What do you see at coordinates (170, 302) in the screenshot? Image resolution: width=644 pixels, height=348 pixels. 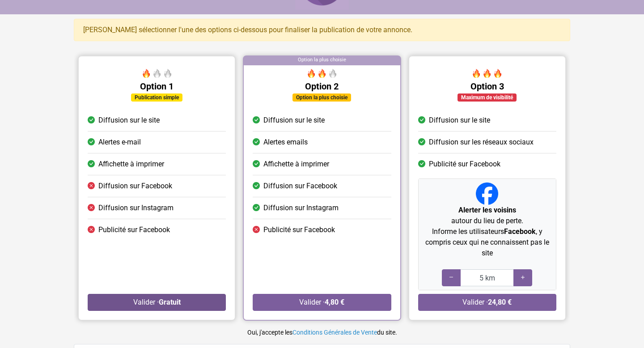 I see `strong: Gratuit` at bounding box center [170, 302].